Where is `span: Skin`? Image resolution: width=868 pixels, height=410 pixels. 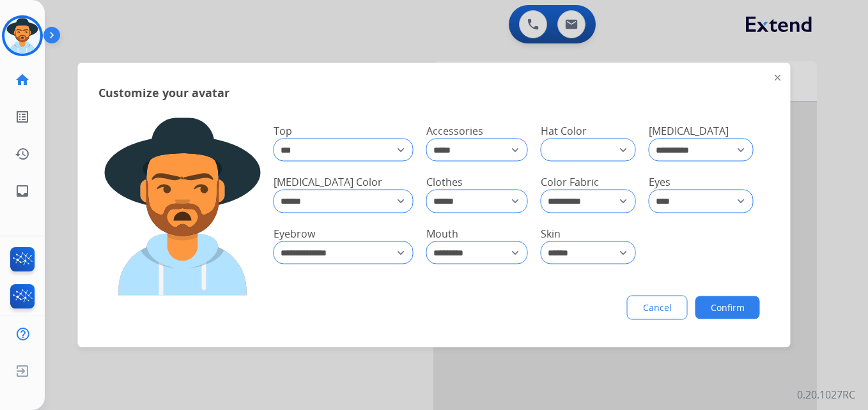
span: Skin is located at coordinates (550, 233).